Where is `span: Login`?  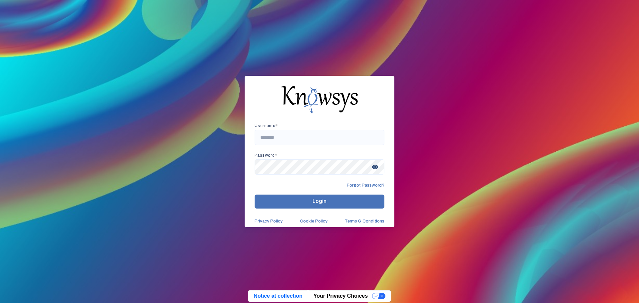 span: Login is located at coordinates (319, 201).